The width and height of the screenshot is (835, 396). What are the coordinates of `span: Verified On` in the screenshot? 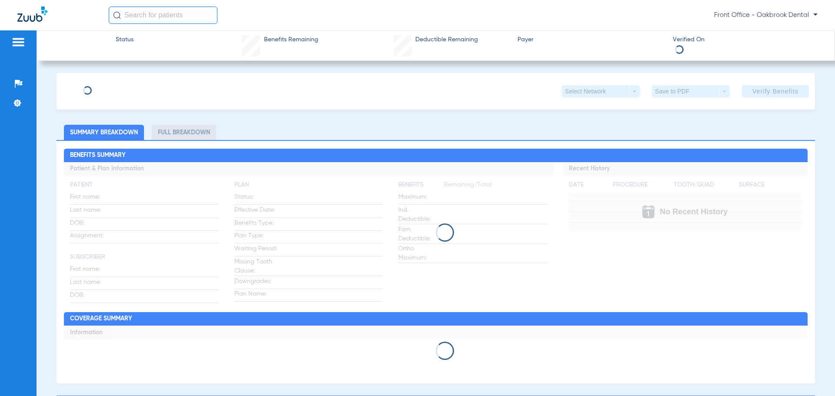 It's located at (746, 40).